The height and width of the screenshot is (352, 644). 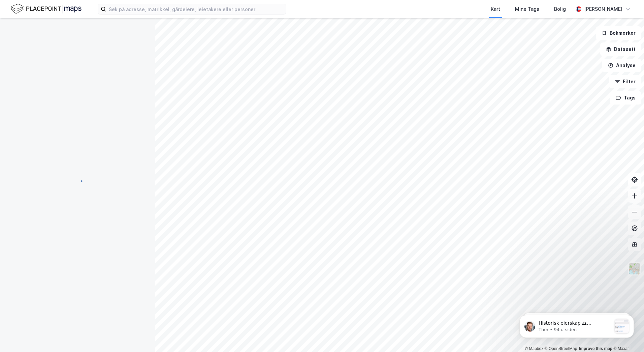 What do you see at coordinates (560, 9) in the screenshot?
I see `div: Bolig` at bounding box center [560, 9].